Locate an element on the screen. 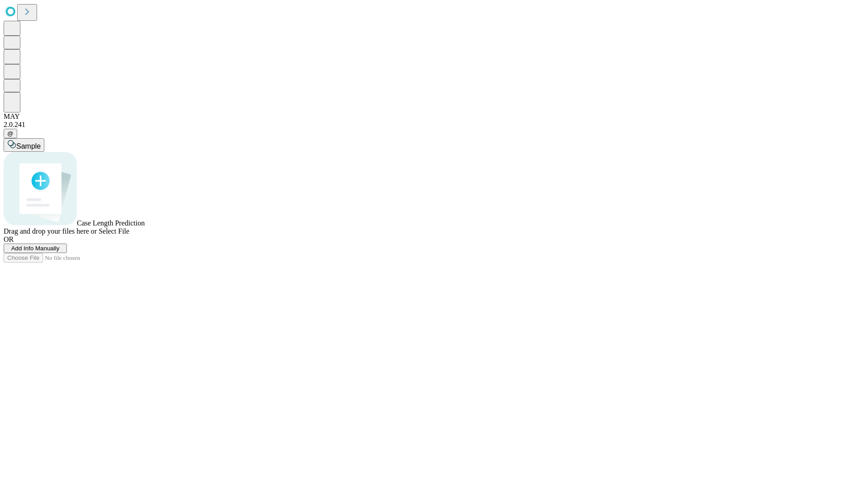 The height and width of the screenshot is (488, 868). span: OR is located at coordinates (8, 239).